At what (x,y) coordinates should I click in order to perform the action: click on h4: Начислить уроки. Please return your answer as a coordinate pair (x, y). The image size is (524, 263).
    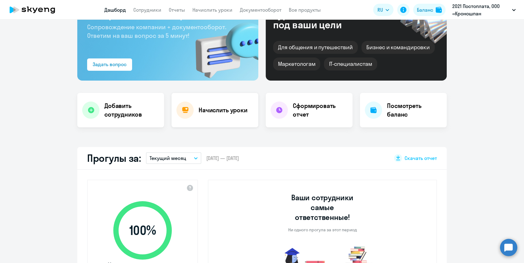
    Looking at the image, I should click on (223, 110).